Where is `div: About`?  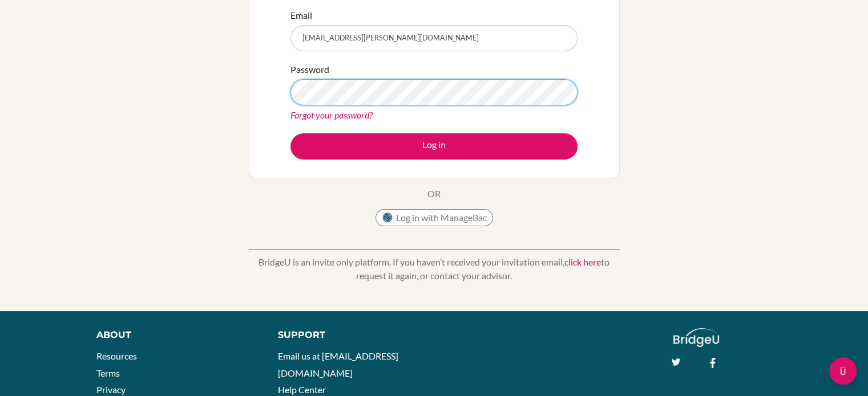
div: About is located at coordinates (174, 335).